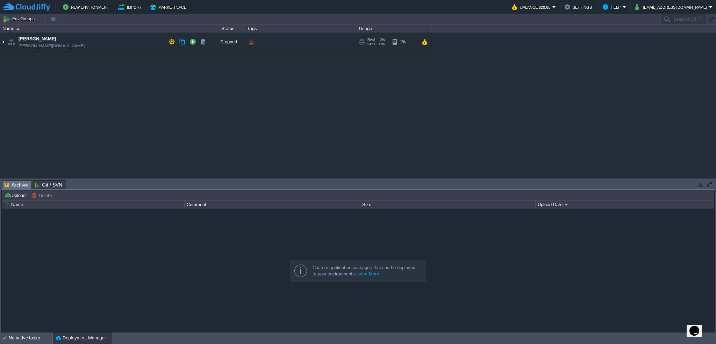  I want to click on button: New Environment, so click(87, 7).